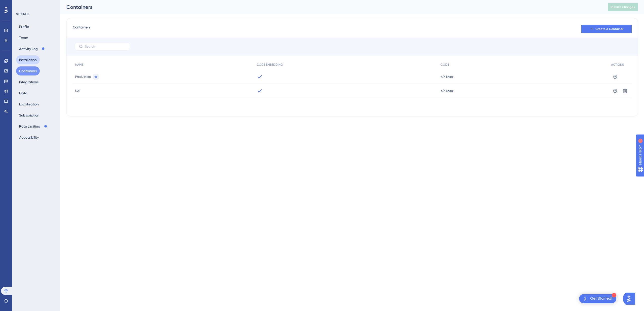 This screenshot has width=644, height=311. I want to click on div: SETTINGS, so click(37, 14).